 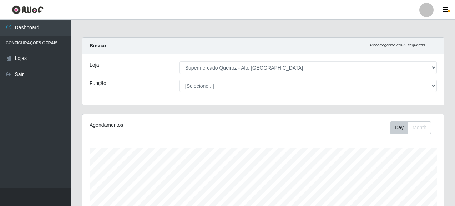 I want to click on img: CoreUI Logo, so click(x=27, y=10).